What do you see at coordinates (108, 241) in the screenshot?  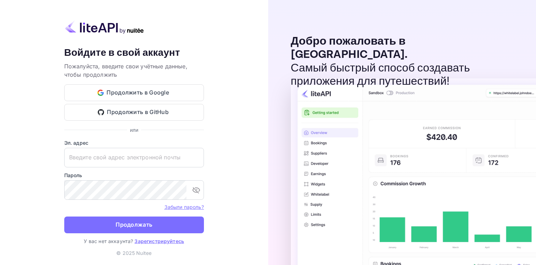 I see `ya-tr-span: У вас нет аккаунта?` at bounding box center [108, 241].